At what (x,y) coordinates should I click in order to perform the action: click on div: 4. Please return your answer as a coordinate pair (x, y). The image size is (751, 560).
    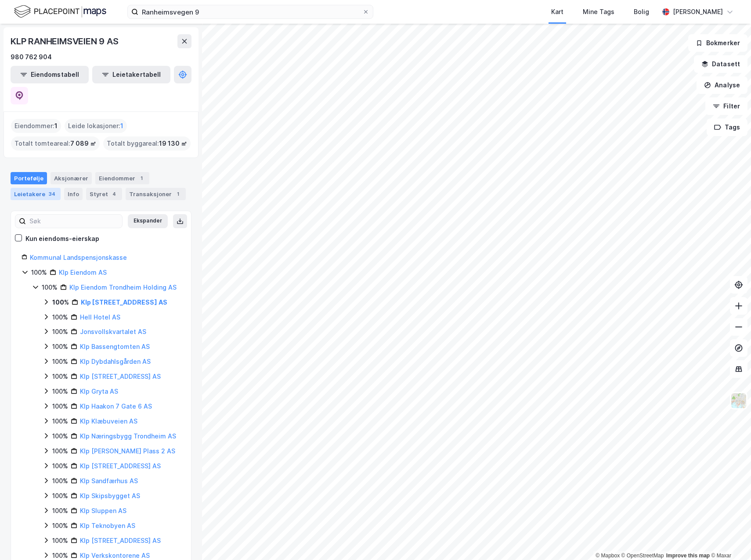
    Looking at the image, I should click on (114, 194).